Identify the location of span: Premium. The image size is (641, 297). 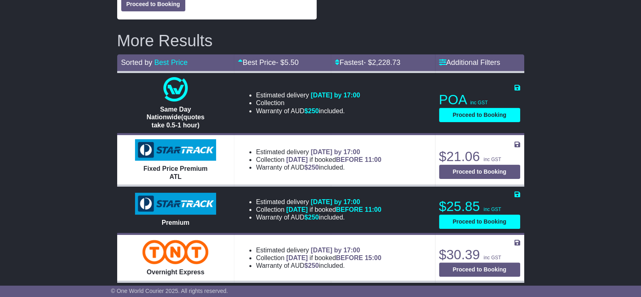
(176, 222).